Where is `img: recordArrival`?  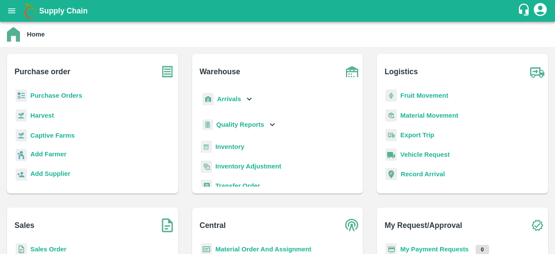
img: recordArrival is located at coordinates (391, 174).